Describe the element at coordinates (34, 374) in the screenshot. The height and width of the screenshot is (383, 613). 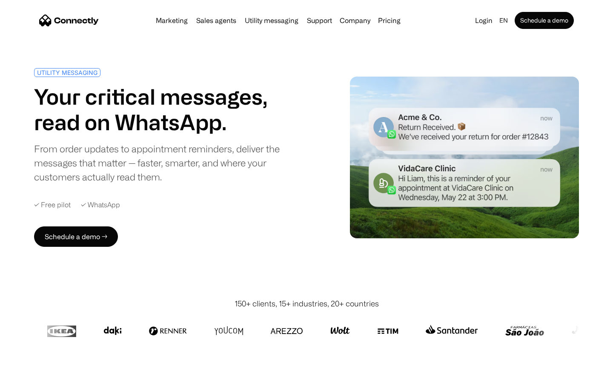
I see `ul: Language list` at that location.